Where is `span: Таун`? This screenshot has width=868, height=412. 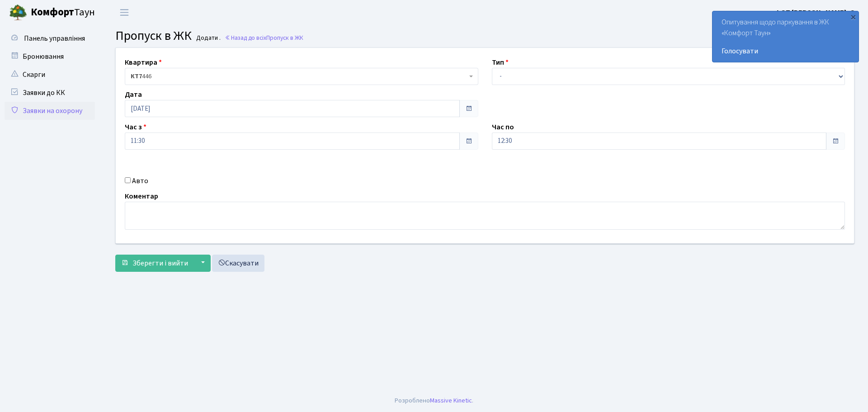
span: Таун is located at coordinates (63, 12).